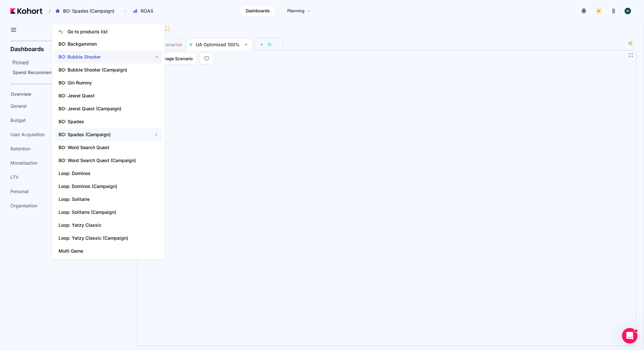 The image size is (644, 350). I want to click on span: BO: Jewel Quest (Campaign), so click(101, 109).